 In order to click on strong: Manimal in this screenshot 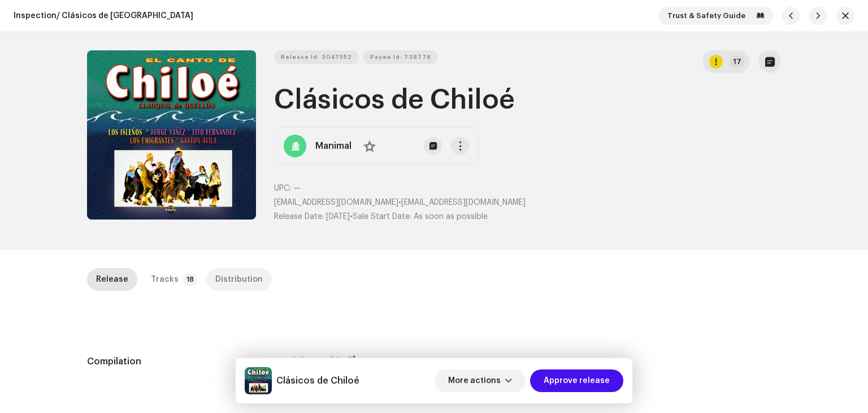, I will do `click(333, 146)`.